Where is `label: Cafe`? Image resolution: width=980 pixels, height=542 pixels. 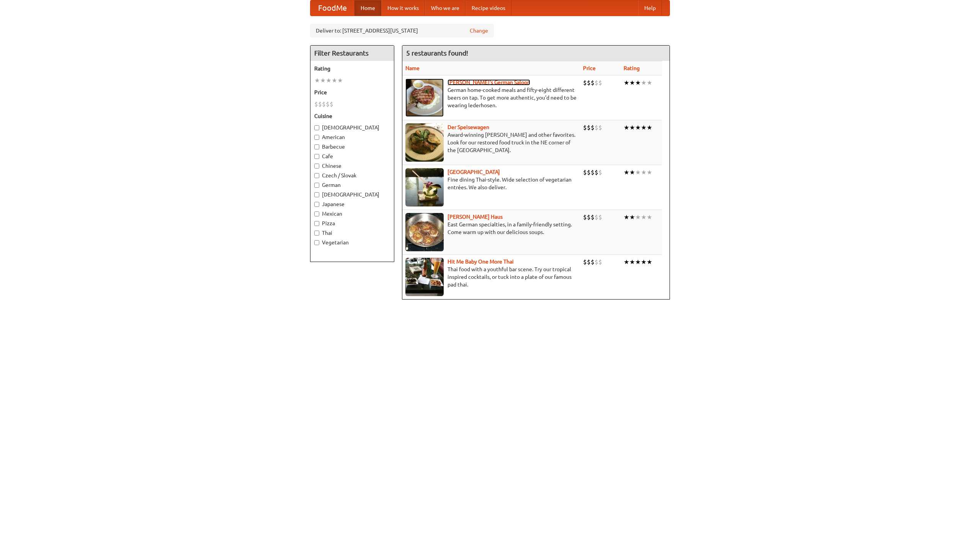 label: Cafe is located at coordinates (352, 156).